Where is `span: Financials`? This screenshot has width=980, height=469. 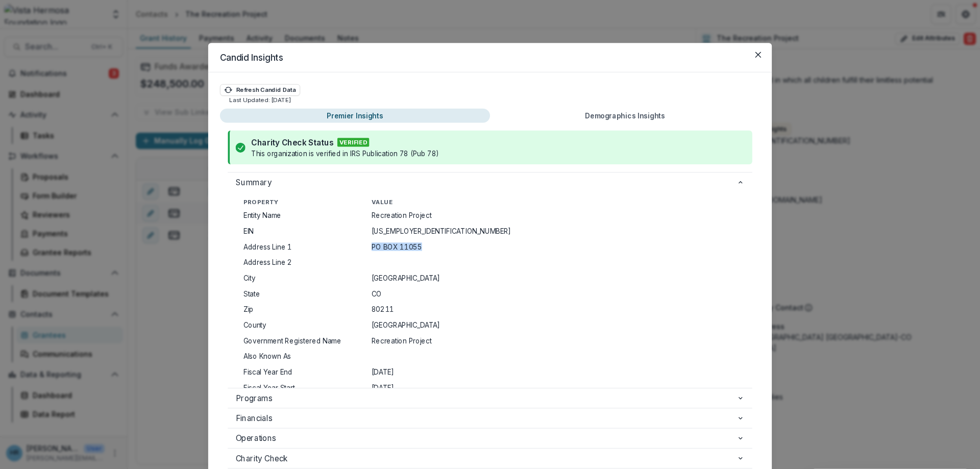
span: Financials is located at coordinates (486, 418).